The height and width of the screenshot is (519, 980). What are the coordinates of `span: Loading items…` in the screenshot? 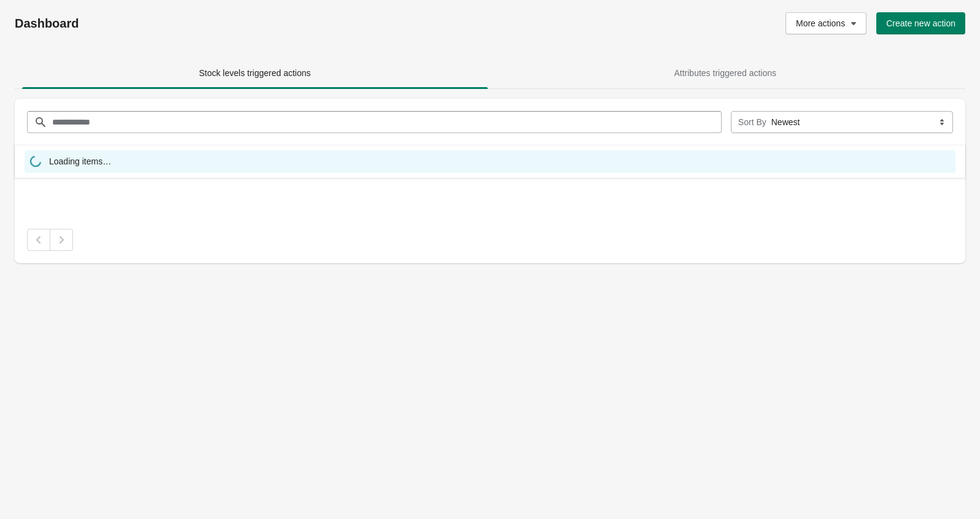 It's located at (80, 162).